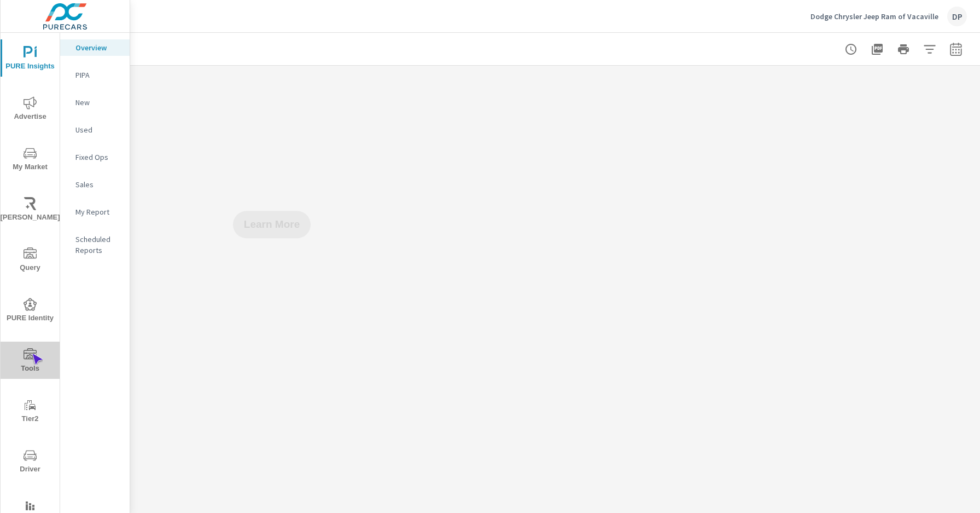 The image size is (980, 513). What do you see at coordinates (98, 212) in the screenshot?
I see `p: My Report` at bounding box center [98, 212].